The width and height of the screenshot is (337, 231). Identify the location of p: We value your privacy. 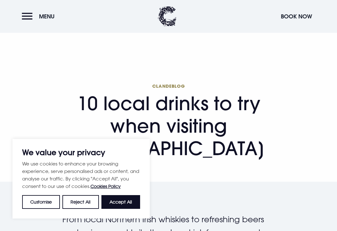
(81, 152).